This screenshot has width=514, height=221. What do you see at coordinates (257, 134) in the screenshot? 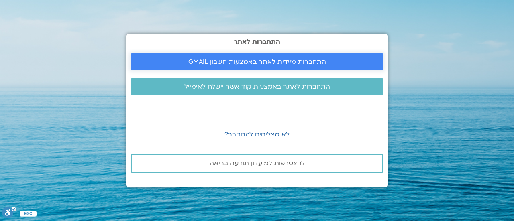
I see `span: לא מצליחים להתחבר?` at bounding box center [257, 134].